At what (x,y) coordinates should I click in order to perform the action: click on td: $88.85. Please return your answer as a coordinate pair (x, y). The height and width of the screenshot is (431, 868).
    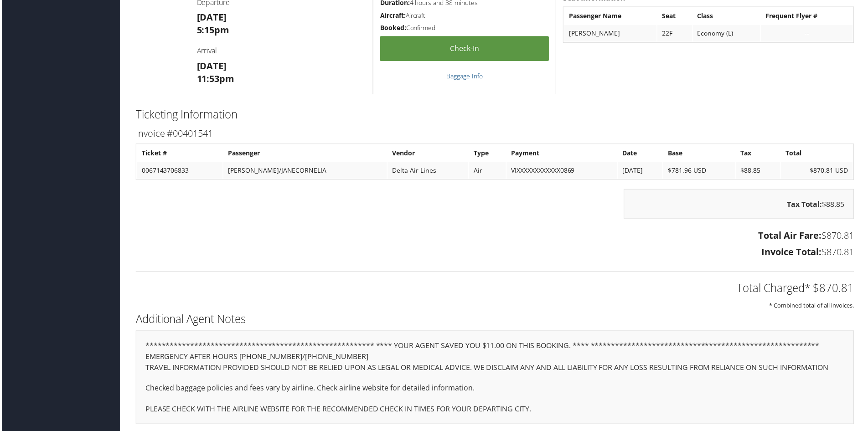
    Looking at the image, I should click on (759, 171).